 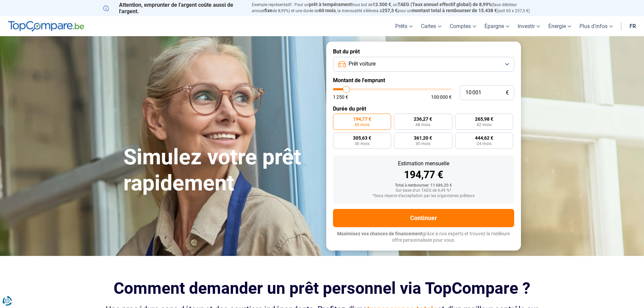 I want to click on span: 100 000 €, so click(x=442, y=97).